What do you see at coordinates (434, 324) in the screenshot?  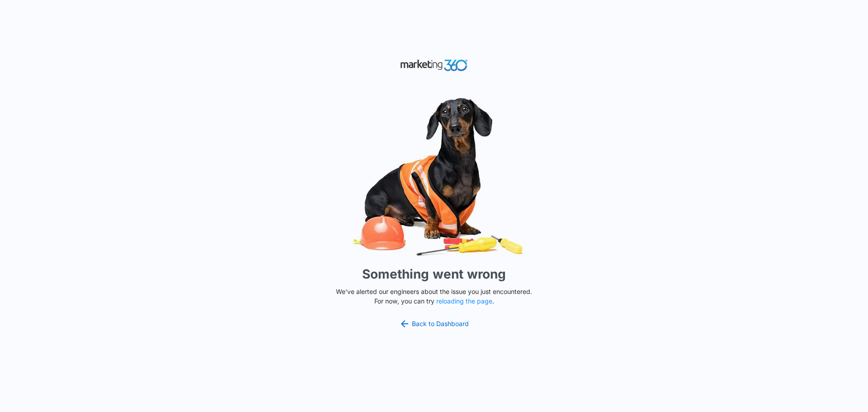 I see `a: Back to Dashboard` at bounding box center [434, 324].